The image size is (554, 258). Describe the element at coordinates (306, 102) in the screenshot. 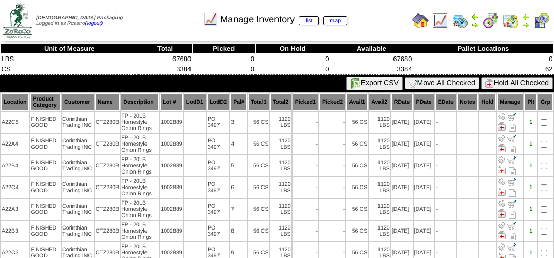

I see `th: Picked1` at that location.